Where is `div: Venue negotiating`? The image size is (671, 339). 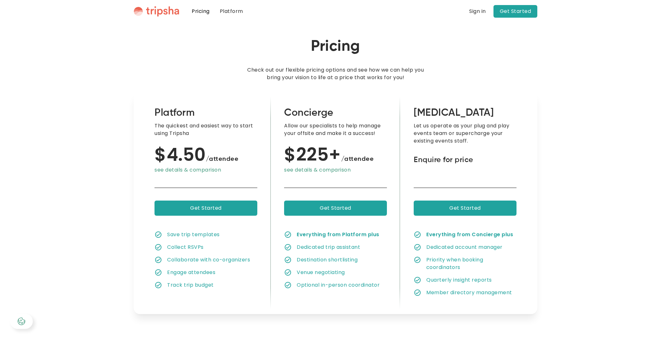
div: Venue negotiating is located at coordinates (321, 273).